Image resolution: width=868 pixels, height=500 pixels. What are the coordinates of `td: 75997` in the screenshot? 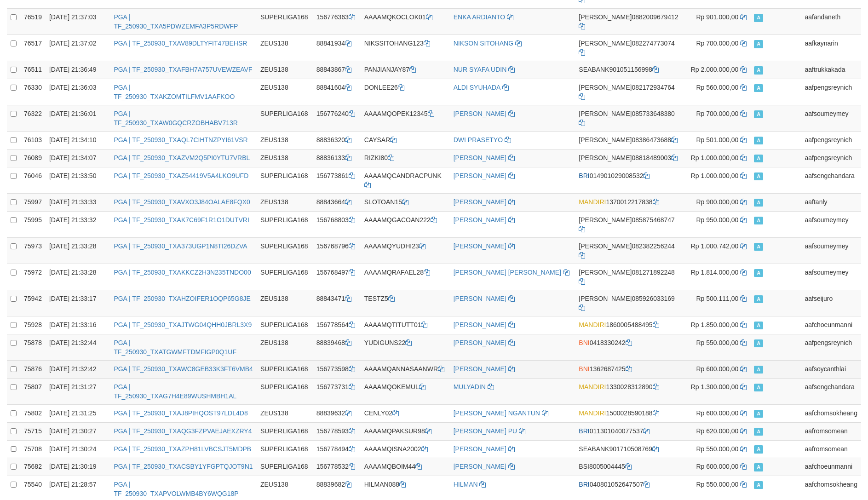 It's located at (33, 202).